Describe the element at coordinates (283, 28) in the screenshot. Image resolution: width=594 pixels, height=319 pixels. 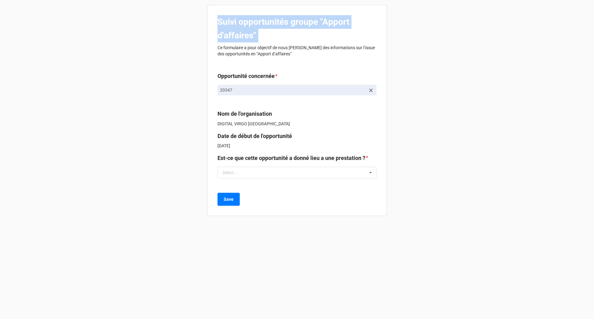
I see `b: Suivi opportunités groupe "Apport d'affaires"` at that location.